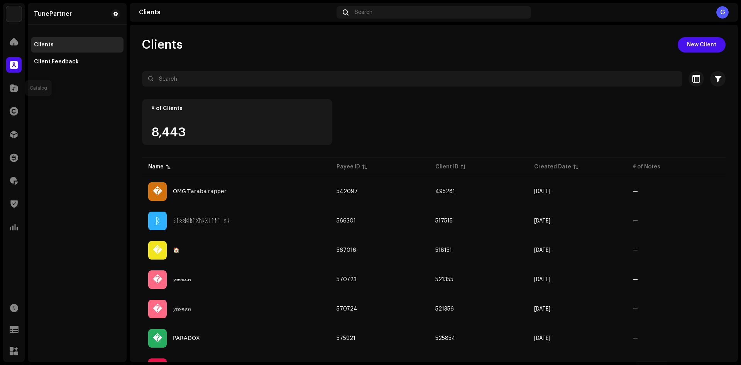  Describe the element at coordinates (237, 122) in the screenshot. I see `re-o-card-value: # of Clients` at that location.